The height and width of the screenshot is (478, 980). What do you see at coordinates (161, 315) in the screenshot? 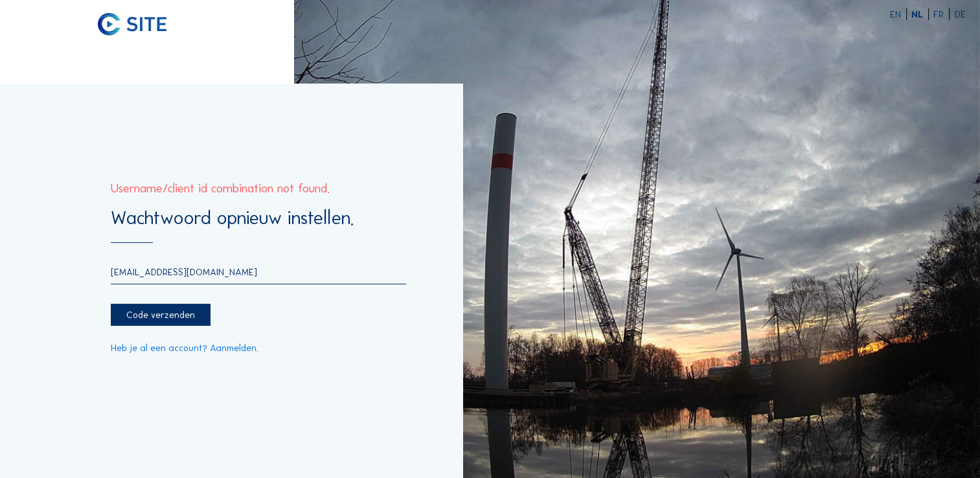
I see `div: Code verzenden` at bounding box center [161, 315].